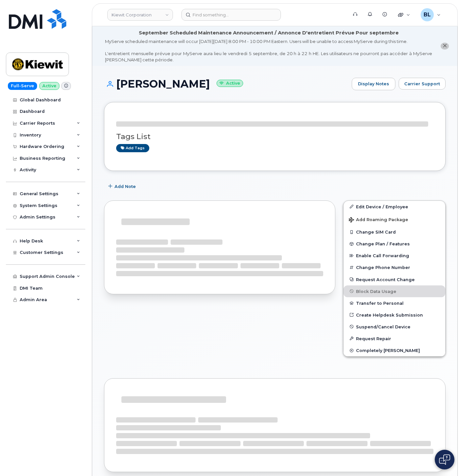 This screenshot has width=461, height=476. What do you see at coordinates (373, 84) in the screenshot?
I see `a: Display Notes` at bounding box center [373, 84].